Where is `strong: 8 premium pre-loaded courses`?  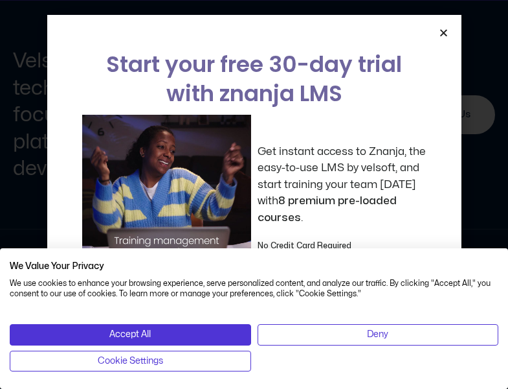
strong: 8 premium pre-loaded courses is located at coordinates (327, 209).